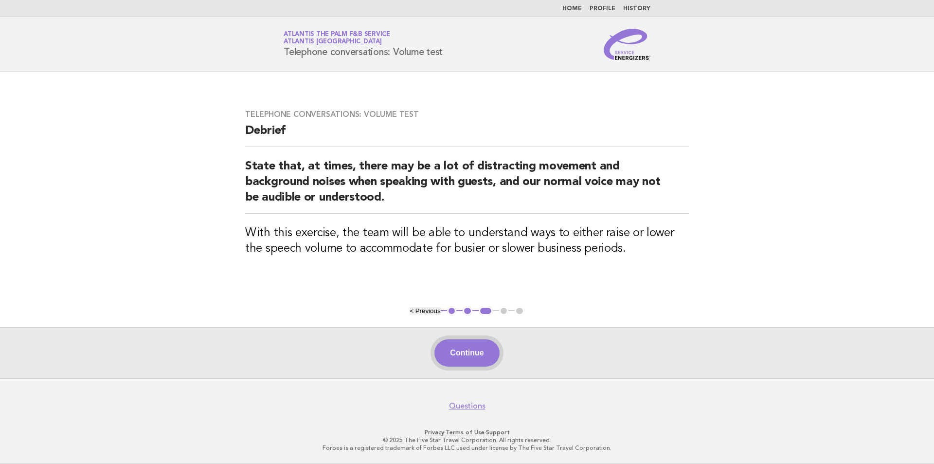  What do you see at coordinates (498, 432) in the screenshot?
I see `a: Support` at bounding box center [498, 432].